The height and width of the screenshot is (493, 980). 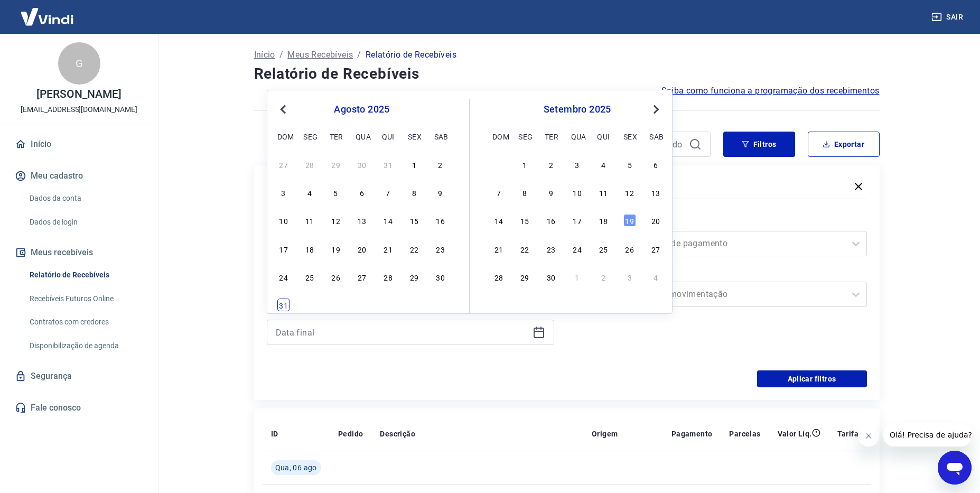 I want to click on div: Choose segunda-feira, 25 de agosto de 2025, so click(x=310, y=276).